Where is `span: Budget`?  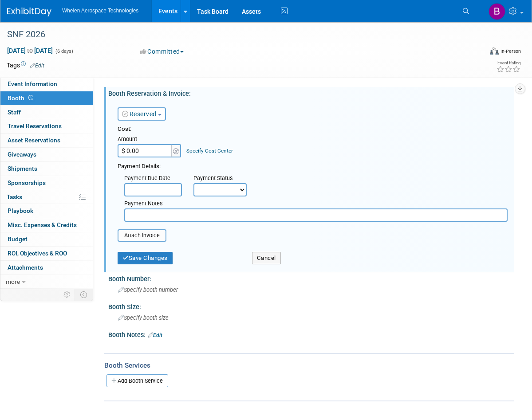 span: Budget is located at coordinates (17, 239).